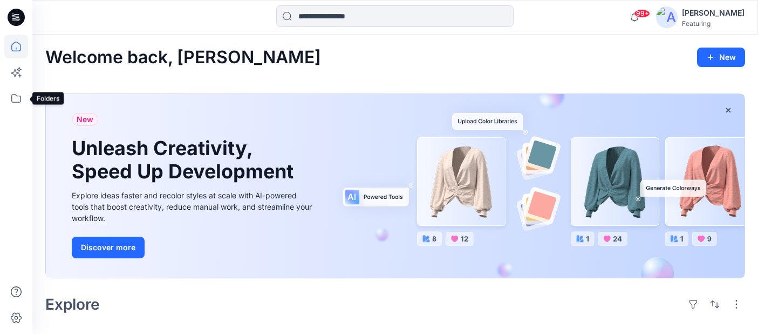 The height and width of the screenshot is (334, 758). Describe the element at coordinates (72, 304) in the screenshot. I see `h2: Explore` at that location.